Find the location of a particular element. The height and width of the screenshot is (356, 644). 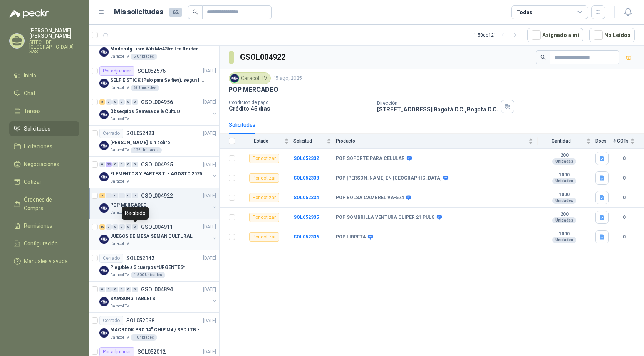

div: 3 is located at coordinates (102, 102).